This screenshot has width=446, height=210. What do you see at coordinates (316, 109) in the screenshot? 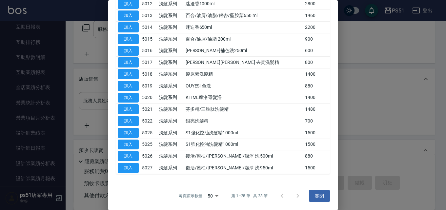
I see `td: 1480` at bounding box center [316, 109].